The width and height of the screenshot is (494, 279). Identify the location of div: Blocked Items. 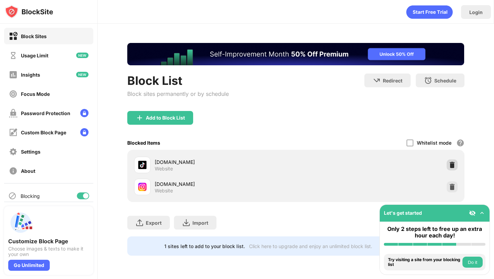
(144, 142).